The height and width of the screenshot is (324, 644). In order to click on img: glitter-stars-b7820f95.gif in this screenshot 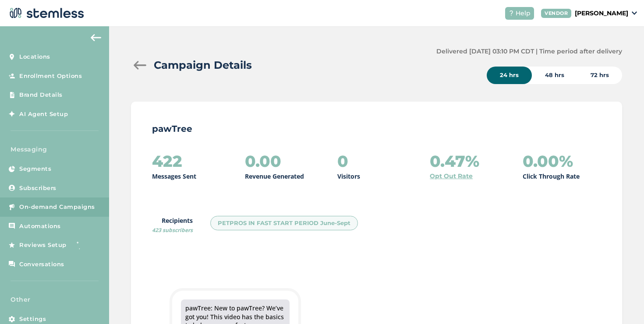, I will do `click(82, 245)`.